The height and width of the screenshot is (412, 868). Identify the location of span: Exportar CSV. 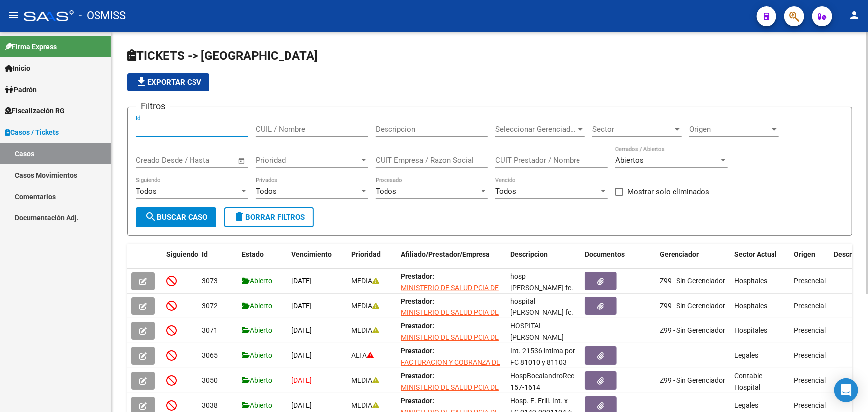
(168, 82).